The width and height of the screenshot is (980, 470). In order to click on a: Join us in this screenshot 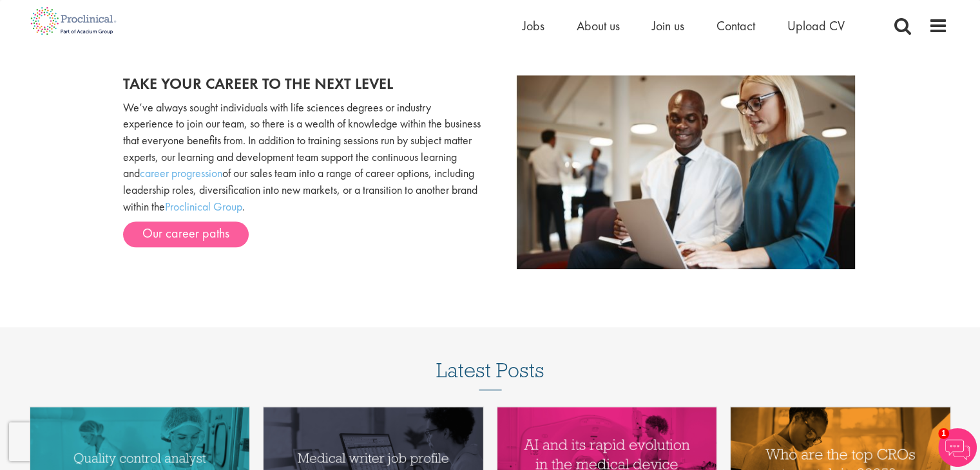, I will do `click(668, 26)`.